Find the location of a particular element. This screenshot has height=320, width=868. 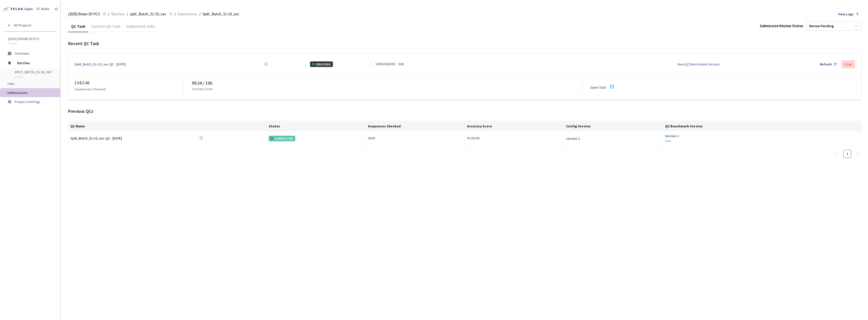

div: Refresh is located at coordinates (826, 64).